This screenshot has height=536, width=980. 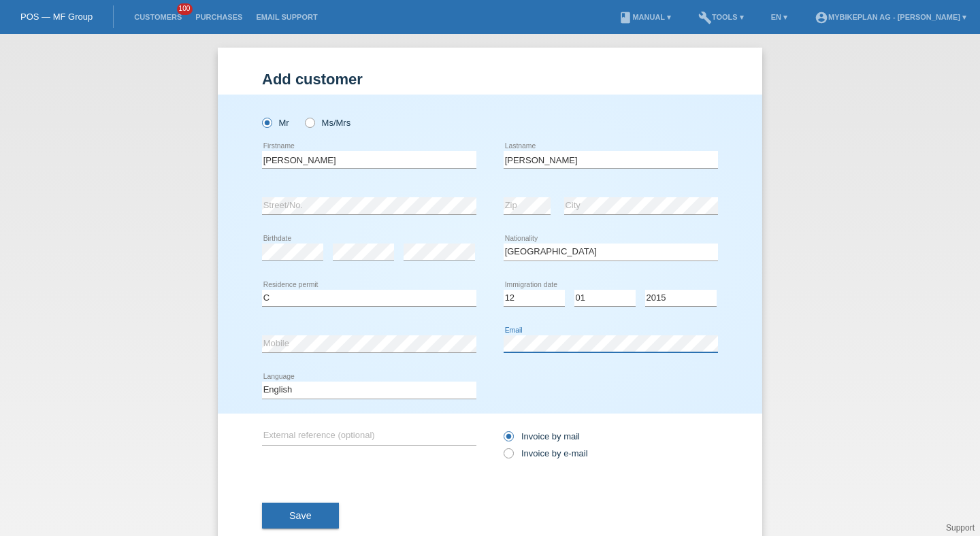 What do you see at coordinates (490, 79) in the screenshot?
I see `h1: Add customer` at bounding box center [490, 79].